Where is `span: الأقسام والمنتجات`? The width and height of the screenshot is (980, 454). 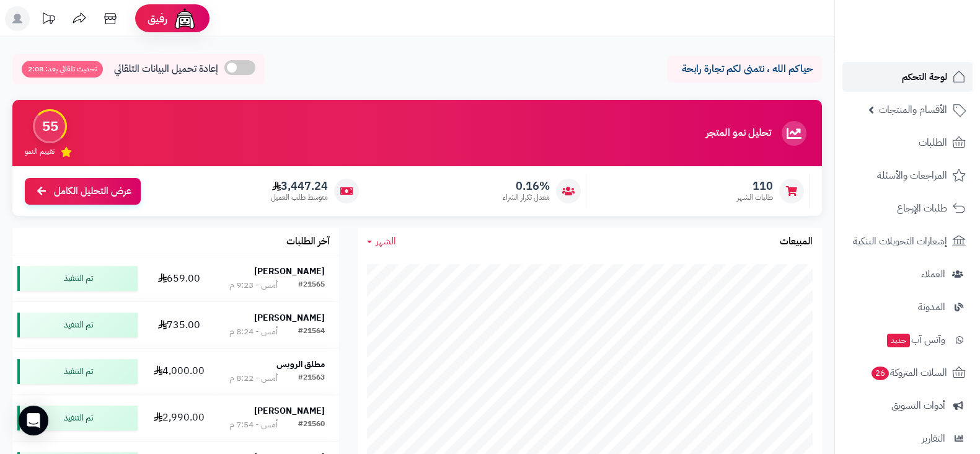
span: الأقسام والمنتجات is located at coordinates (913, 110).